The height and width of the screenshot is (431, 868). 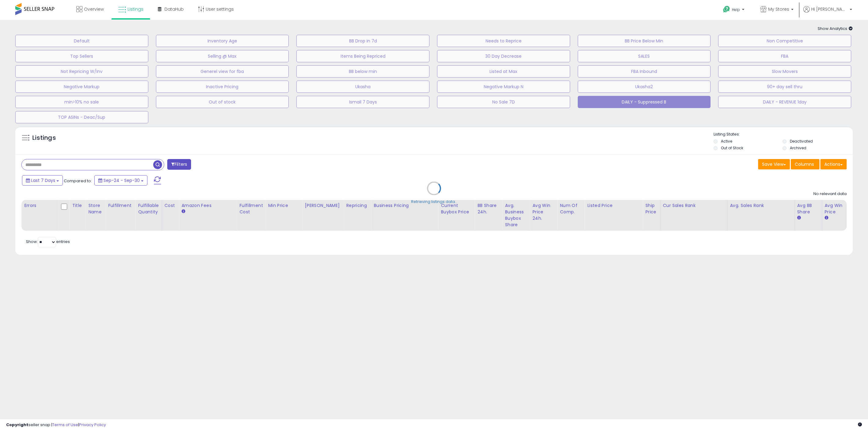 I want to click on span: DataHub, so click(x=174, y=9).